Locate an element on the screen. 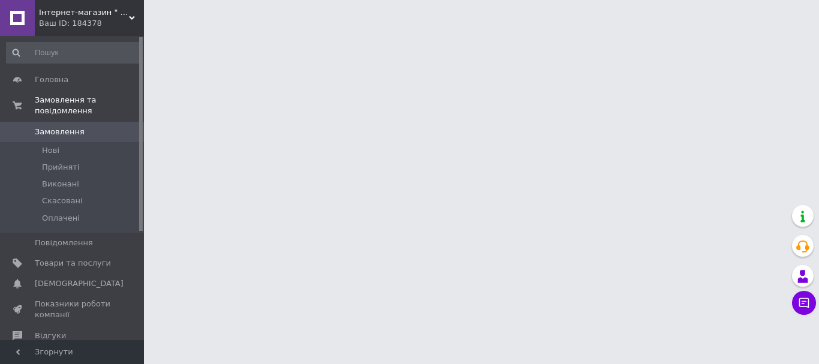 The height and width of the screenshot is (364, 819). span: Прийняті is located at coordinates (61, 167).